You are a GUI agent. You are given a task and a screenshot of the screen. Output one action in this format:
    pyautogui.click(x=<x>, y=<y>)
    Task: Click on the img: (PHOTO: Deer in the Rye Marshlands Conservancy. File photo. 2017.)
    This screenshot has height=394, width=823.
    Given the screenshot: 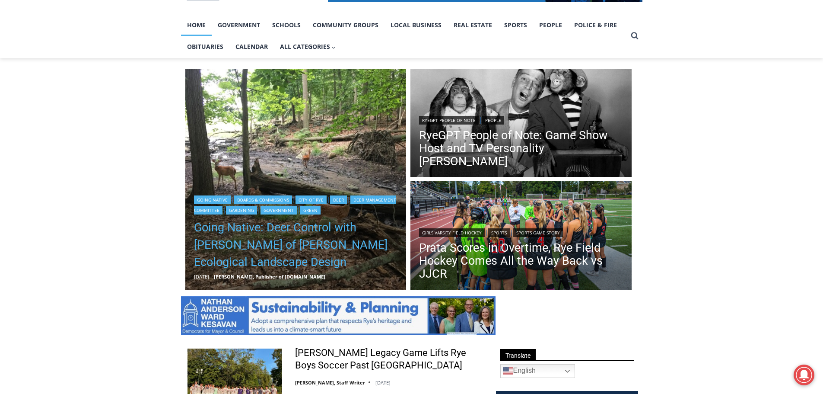 What is the action you would take?
    pyautogui.click(x=296, y=179)
    